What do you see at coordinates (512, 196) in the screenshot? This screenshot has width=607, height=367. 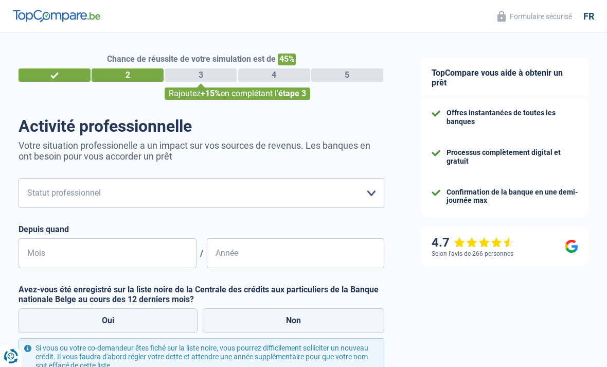 I see `div: Confirmation de la banque en une demi-journée max` at bounding box center [512, 196].